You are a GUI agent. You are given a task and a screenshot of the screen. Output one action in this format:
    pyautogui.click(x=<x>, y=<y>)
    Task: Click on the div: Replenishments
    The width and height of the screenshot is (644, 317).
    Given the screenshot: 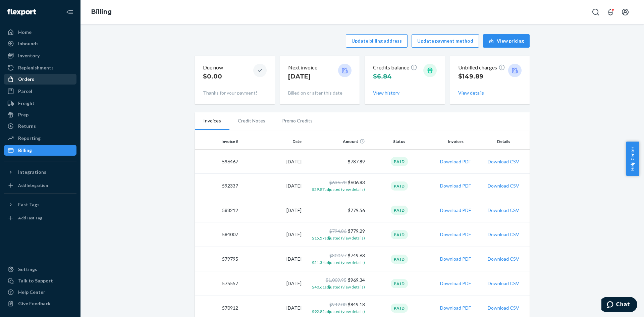 What is the action you would take?
    pyautogui.click(x=36, y=68)
    